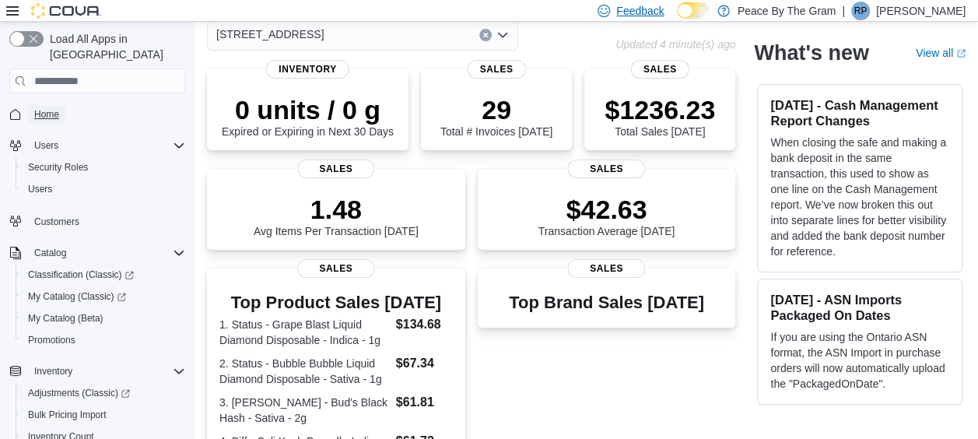  I want to click on button: Customers, so click(97, 220).